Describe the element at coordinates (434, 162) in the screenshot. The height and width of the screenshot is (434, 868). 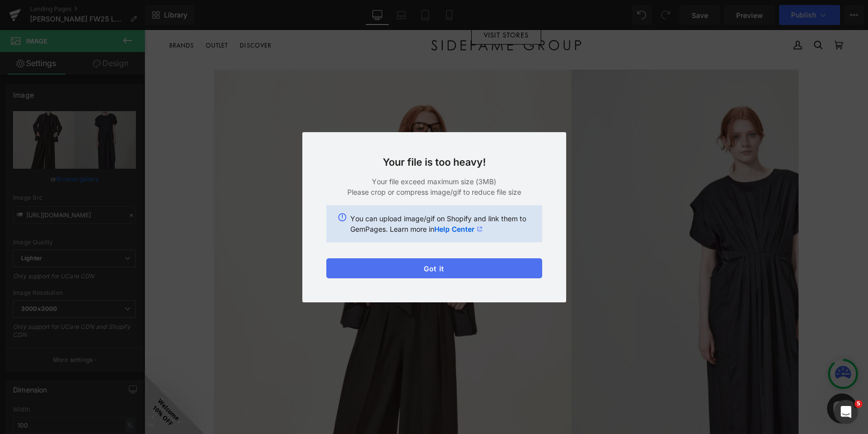
I see `h3: Your file is too heavy!` at that location.